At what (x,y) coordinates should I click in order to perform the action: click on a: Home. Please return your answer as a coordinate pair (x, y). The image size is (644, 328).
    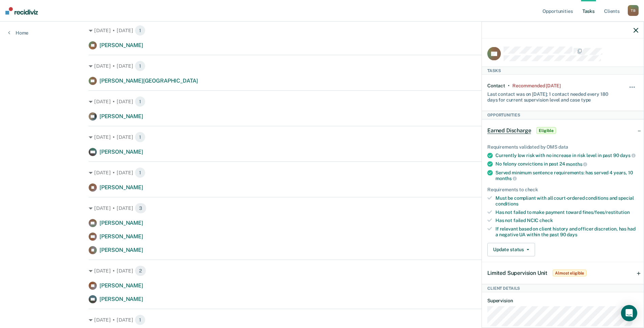
    Looking at the image, I should click on (18, 33).